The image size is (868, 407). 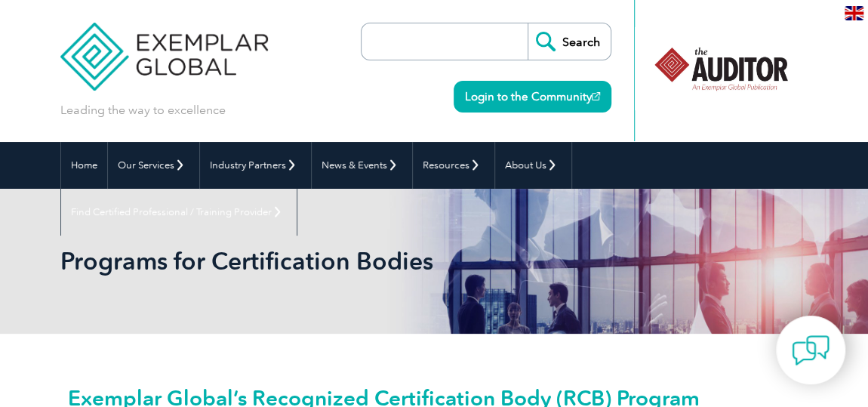 What do you see at coordinates (179, 212) in the screenshot?
I see `a: Find Certified Professional / Training Provider` at bounding box center [179, 212].